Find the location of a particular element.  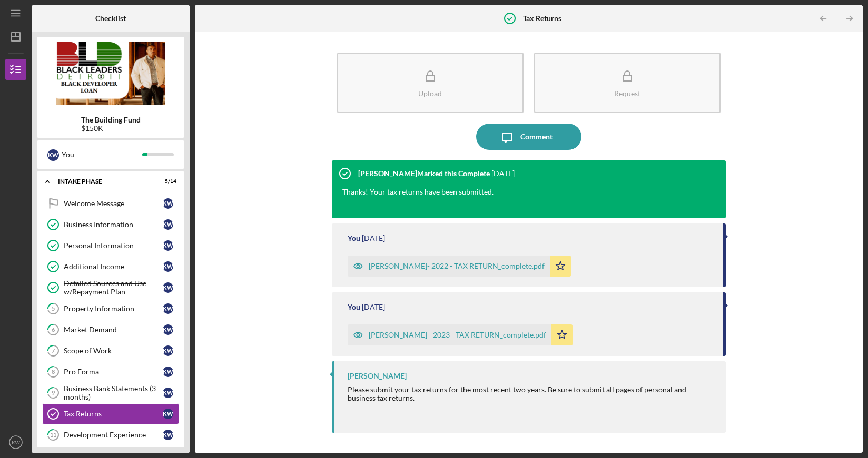

div: Additional Income is located at coordinates (113, 267).